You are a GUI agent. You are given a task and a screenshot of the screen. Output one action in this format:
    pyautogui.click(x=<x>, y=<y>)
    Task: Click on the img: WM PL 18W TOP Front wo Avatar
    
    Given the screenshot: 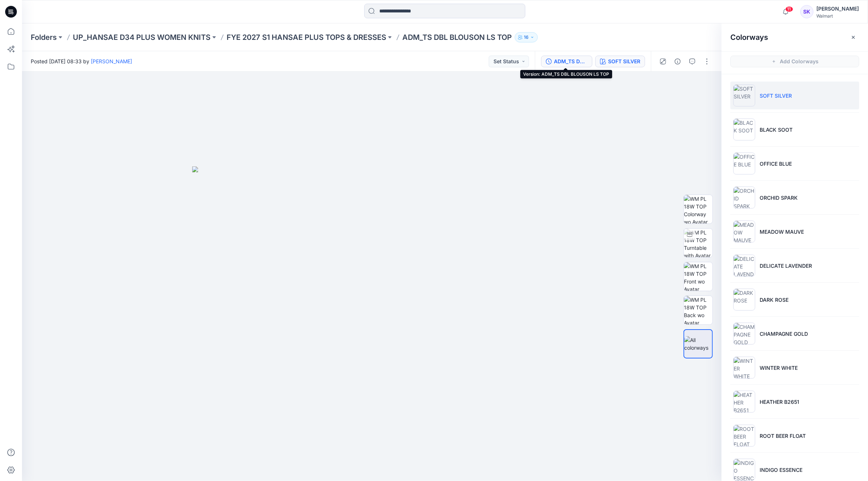 What is the action you would take?
    pyautogui.click(x=698, y=277)
    